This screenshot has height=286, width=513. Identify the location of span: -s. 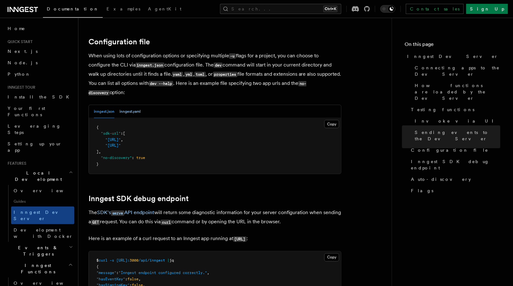
(112, 260).